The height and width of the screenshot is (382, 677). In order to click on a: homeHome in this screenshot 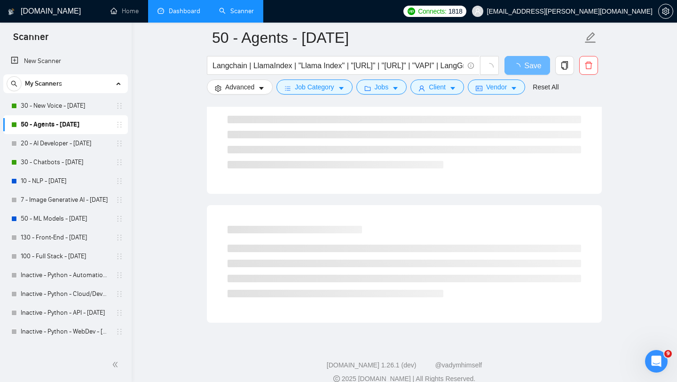, I will do `click(125, 11)`.